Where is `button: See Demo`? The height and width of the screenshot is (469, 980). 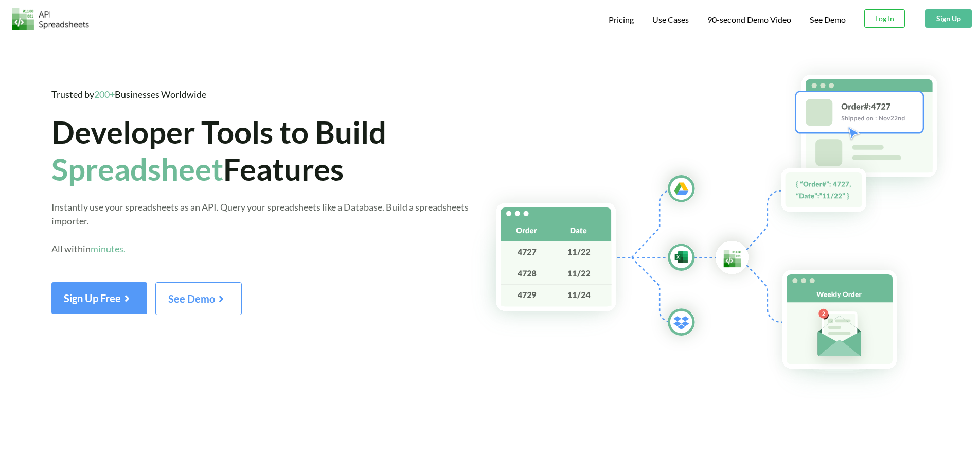
button: See Demo is located at coordinates (198, 298).